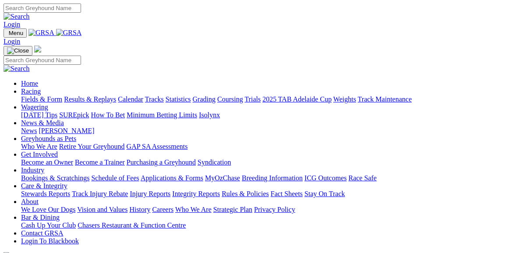 This screenshot has height=253, width=530. I want to click on div: About, so click(274, 210).